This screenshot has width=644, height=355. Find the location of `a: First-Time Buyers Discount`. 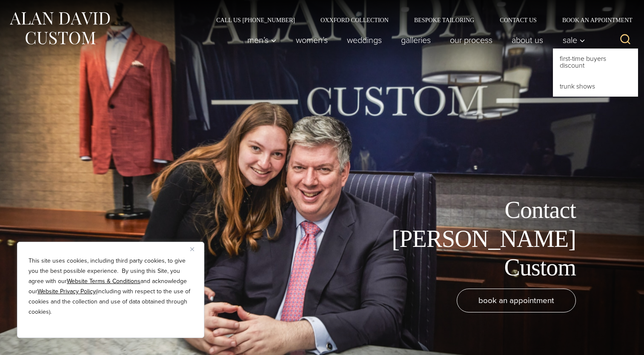

a: First-Time Buyers Discount is located at coordinates (596, 62).